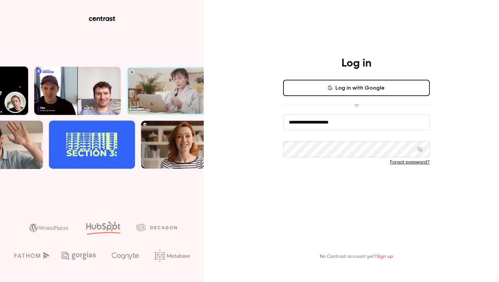 The image size is (499, 282). I want to click on p: No Contrast account yet?, so click(357, 257).